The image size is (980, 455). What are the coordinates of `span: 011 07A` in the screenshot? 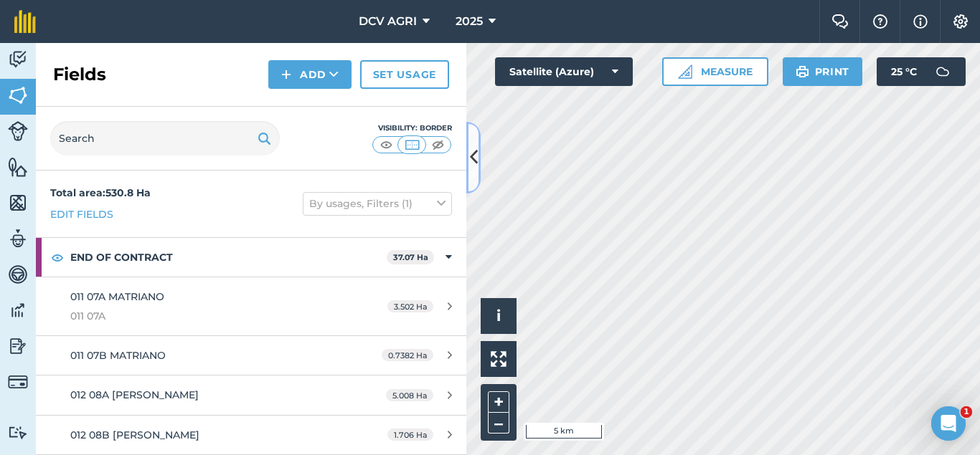 It's located at (206, 316).